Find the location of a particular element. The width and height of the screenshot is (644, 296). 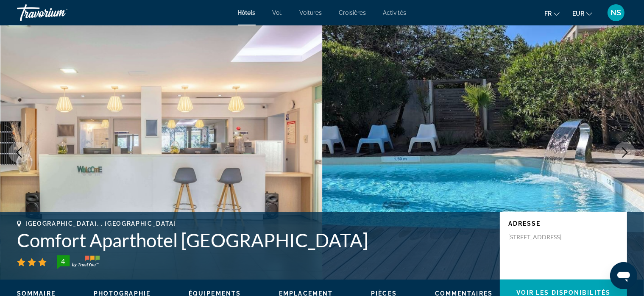

span: Voir les disponibilités is located at coordinates (563, 293).